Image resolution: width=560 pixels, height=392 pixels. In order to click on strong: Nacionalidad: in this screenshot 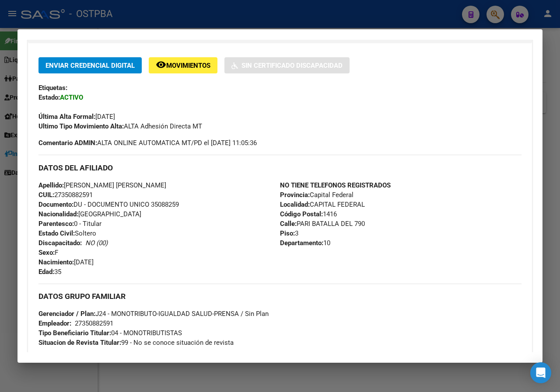, I will do `click(58, 214)`.